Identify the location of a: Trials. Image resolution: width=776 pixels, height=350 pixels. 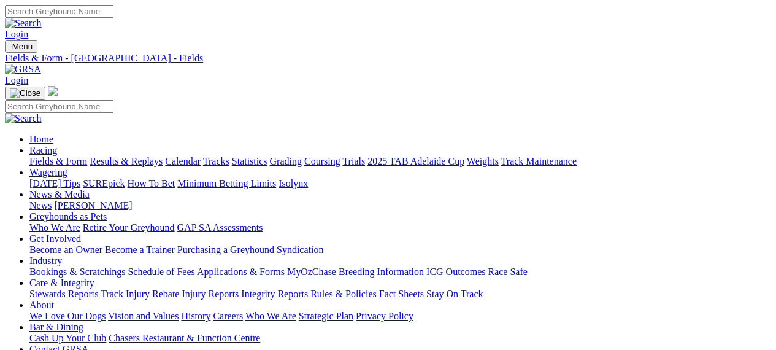
(353, 161).